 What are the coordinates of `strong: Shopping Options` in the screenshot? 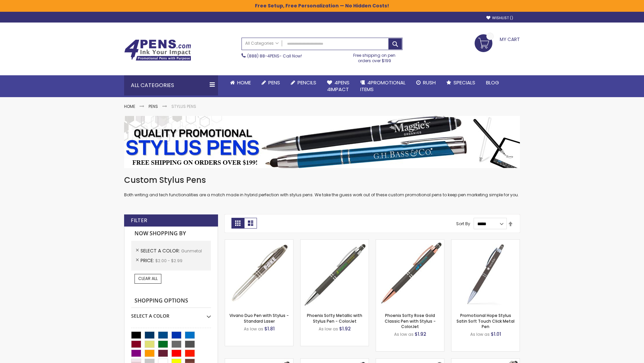 It's located at (171, 301).